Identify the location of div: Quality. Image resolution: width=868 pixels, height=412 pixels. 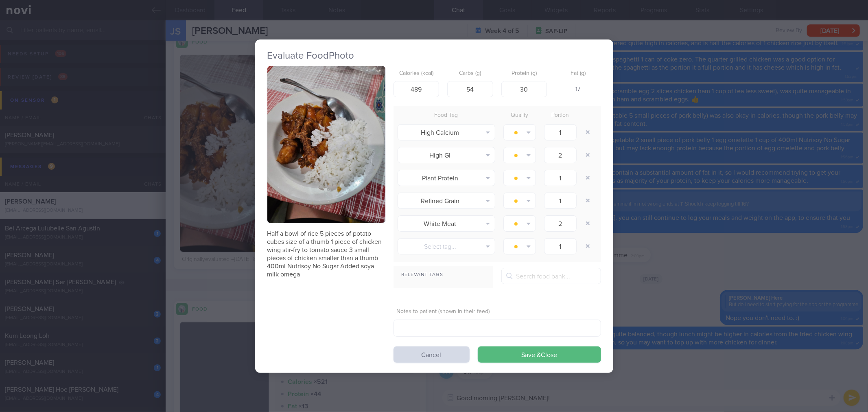
(520, 116).